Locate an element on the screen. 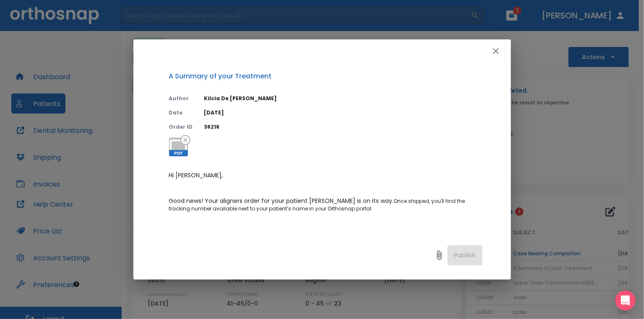 The width and height of the screenshot is (644, 319). p: Order ID is located at coordinates (182, 127).